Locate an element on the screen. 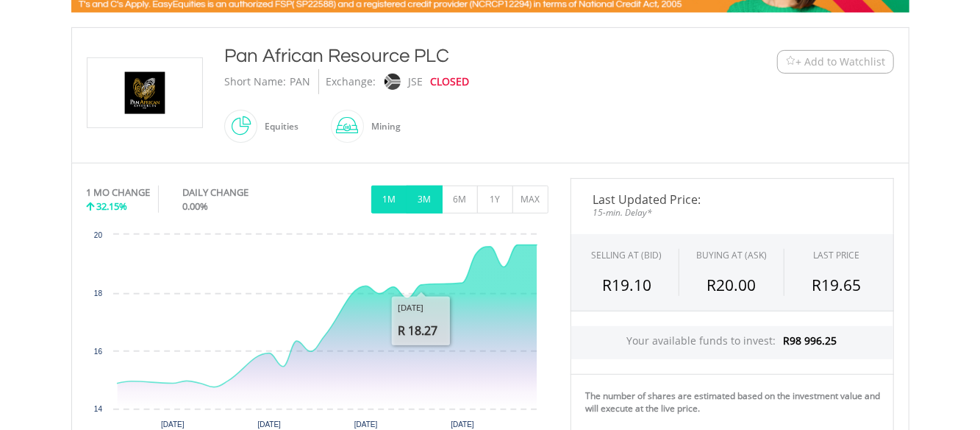 This screenshot has width=980, height=430. button: 6M is located at coordinates (460, 199).